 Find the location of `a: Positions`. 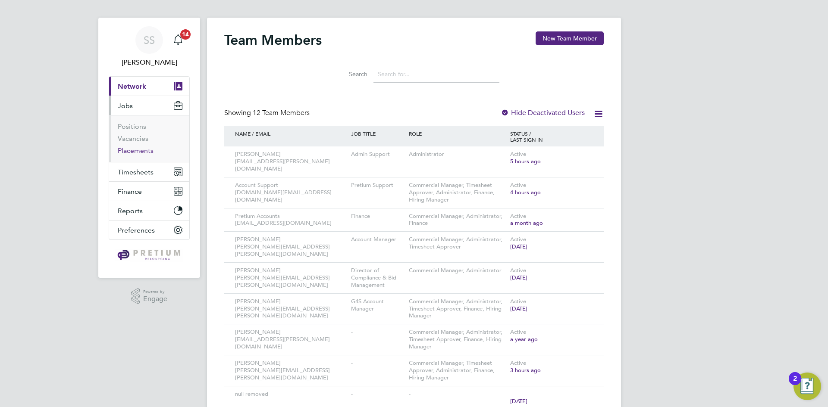

a: Positions is located at coordinates (132, 126).